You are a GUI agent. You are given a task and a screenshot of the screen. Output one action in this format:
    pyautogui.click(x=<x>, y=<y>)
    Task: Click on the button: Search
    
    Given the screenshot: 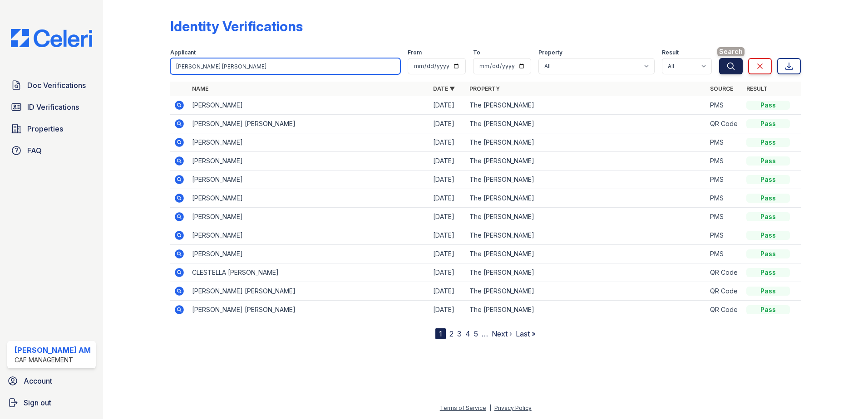 What is the action you would take?
    pyautogui.click(x=731, y=66)
    